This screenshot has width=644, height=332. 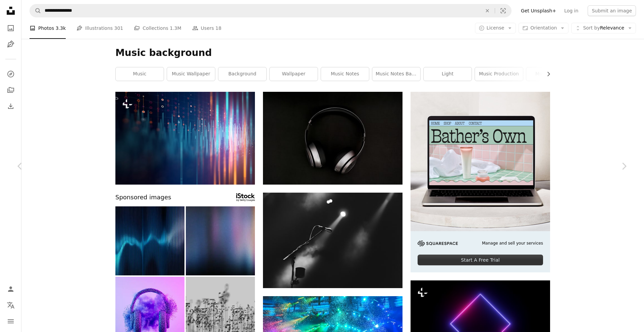 I want to click on a: Next, so click(x=624, y=166).